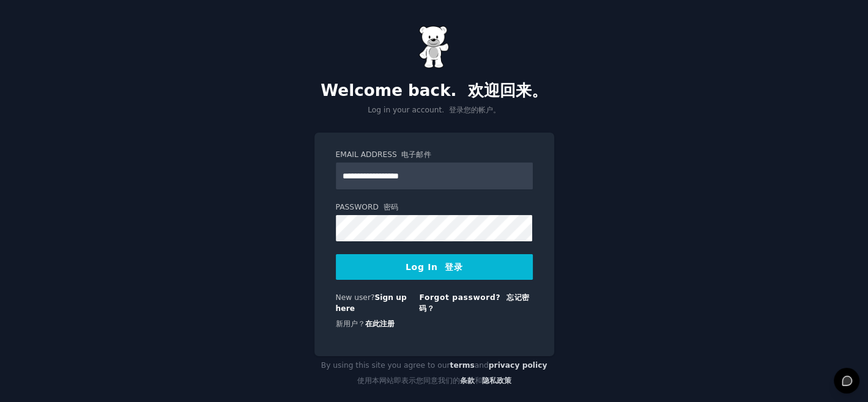 The image size is (868, 402). I want to click on p: Log in your account., so click(434, 111).